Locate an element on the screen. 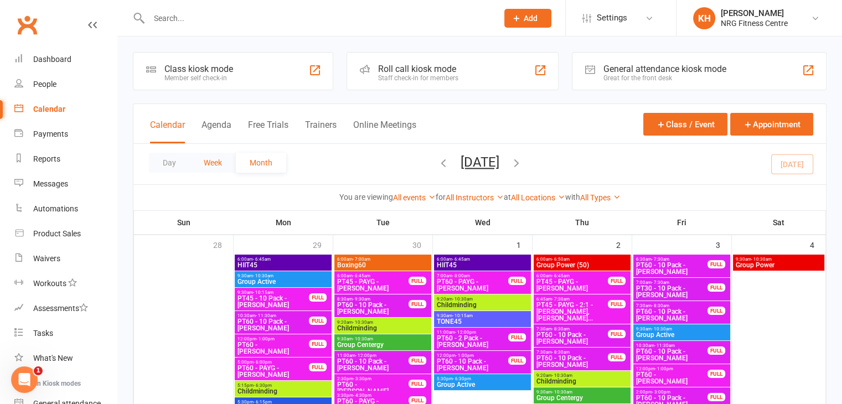 The image size is (842, 404). th: Sat is located at coordinates (779, 223).